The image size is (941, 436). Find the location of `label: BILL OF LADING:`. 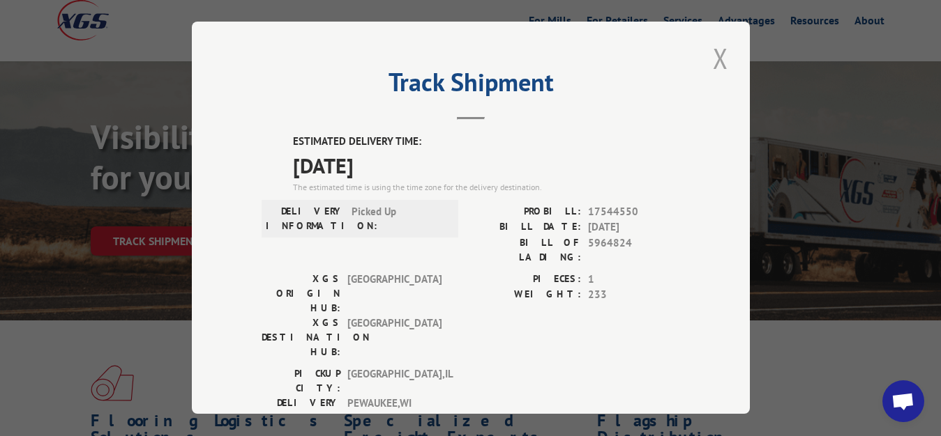

label: BILL OF LADING: is located at coordinates (526, 250).